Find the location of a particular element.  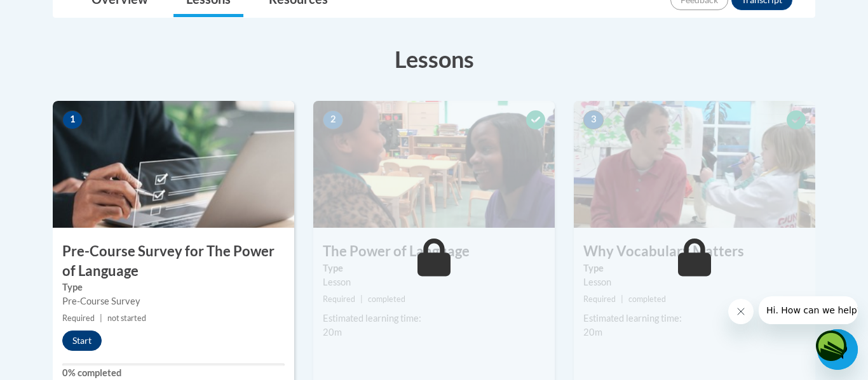

h3: Pre-Course Survey for The Power of Language is located at coordinates (173, 261).